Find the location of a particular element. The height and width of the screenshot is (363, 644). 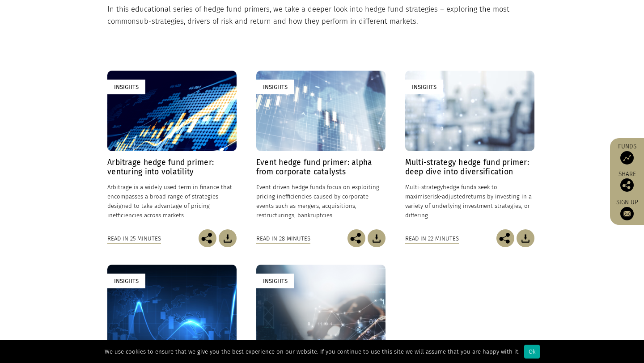

h4: Arbitrage hedge fund primer: venturing into volatility is located at coordinates (172, 167).